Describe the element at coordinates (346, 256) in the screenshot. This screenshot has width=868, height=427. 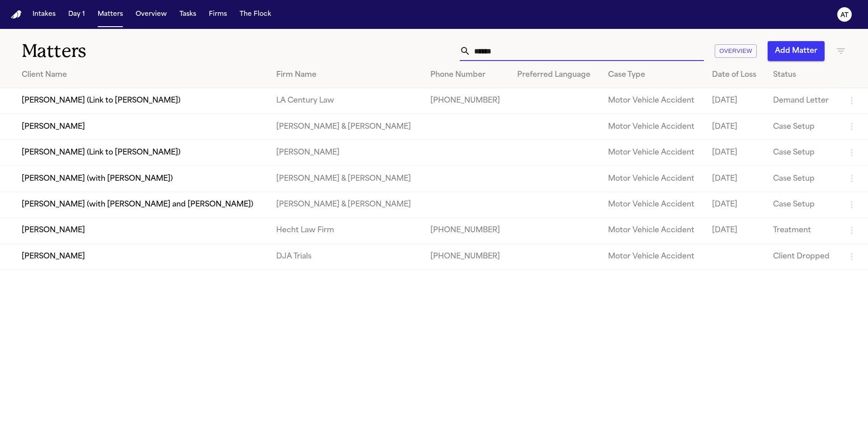
I see `td: DJA Trials` at that location.